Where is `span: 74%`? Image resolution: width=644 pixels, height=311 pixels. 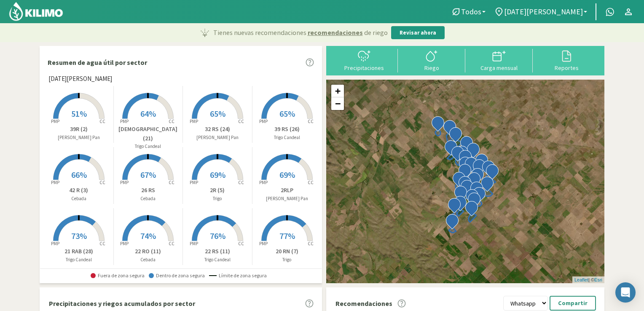 span: 74% is located at coordinates (148, 236).